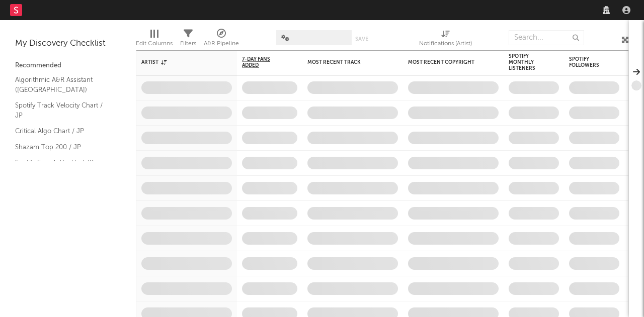 The image size is (644, 317). I want to click on div: Most Recent Track, so click(345, 63).